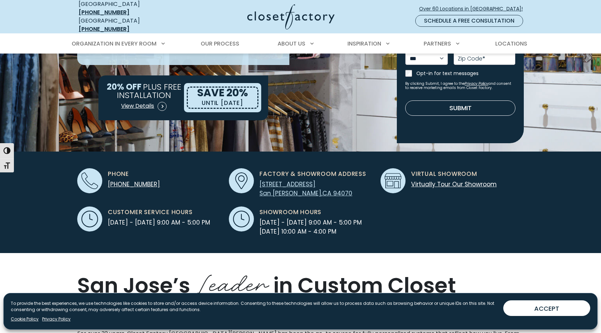  Describe the element at coordinates (343, 193) in the screenshot. I see `span: 94070` at that location.